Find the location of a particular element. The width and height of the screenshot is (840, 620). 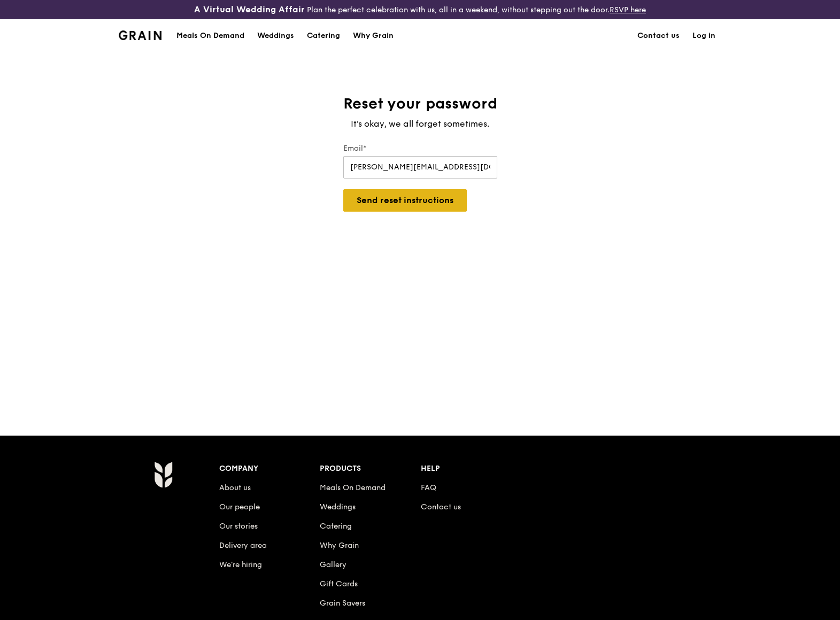

a: GrainGrain is located at coordinates (140, 35).